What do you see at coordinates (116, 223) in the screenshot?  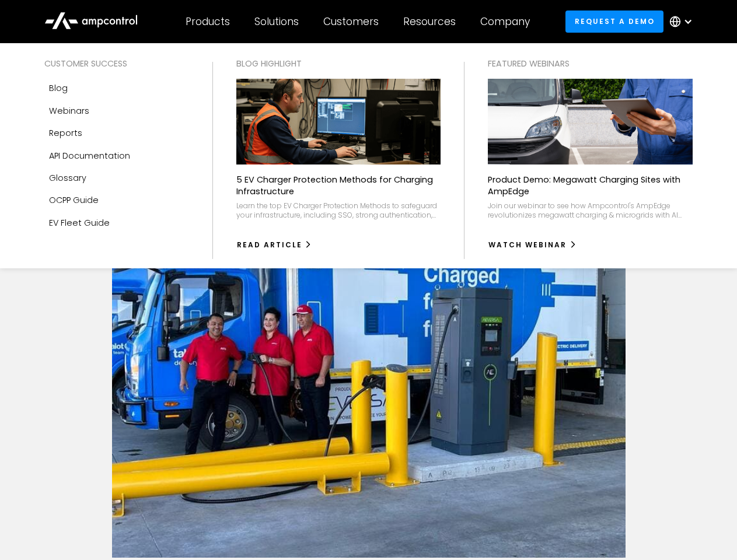 I see `a: EV Fleet Guide` at bounding box center [116, 223].